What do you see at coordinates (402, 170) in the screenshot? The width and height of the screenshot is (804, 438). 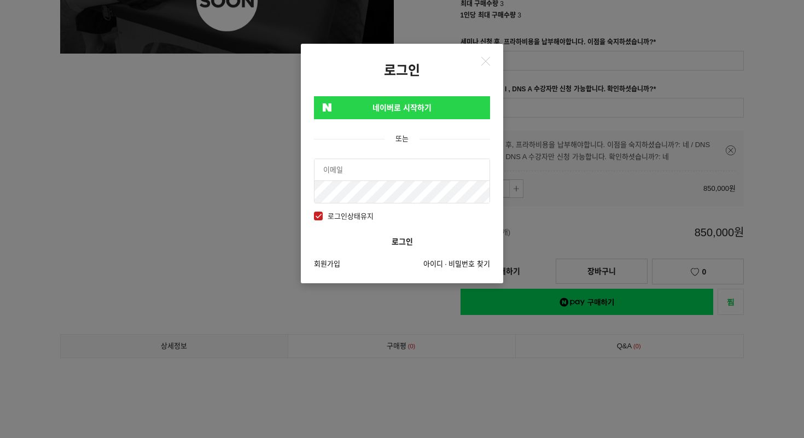 I see `input: 이메일` at bounding box center [402, 170].